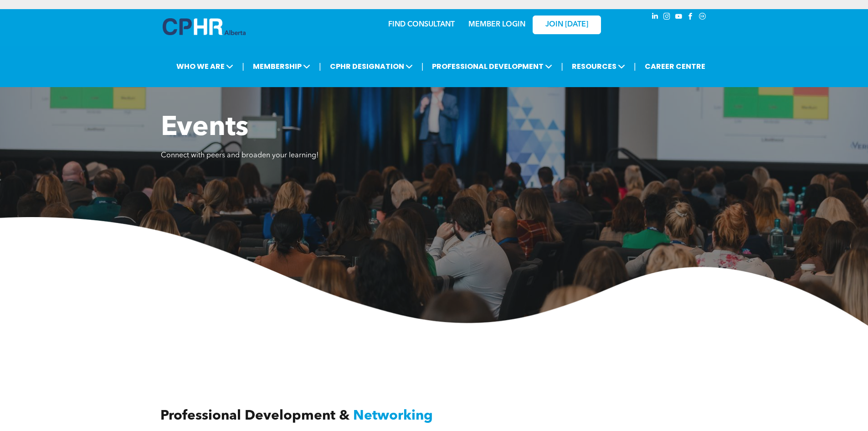 This screenshot has height=431, width=868. What do you see at coordinates (667, 18) in the screenshot?
I see `a: instagram` at bounding box center [667, 18].